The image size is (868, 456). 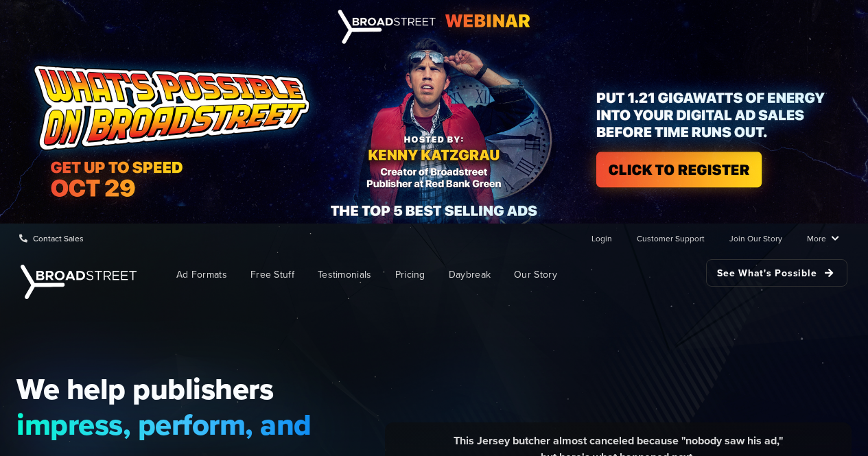 What do you see at coordinates (52, 238) in the screenshot?
I see `a: Contact Sales` at bounding box center [52, 238].